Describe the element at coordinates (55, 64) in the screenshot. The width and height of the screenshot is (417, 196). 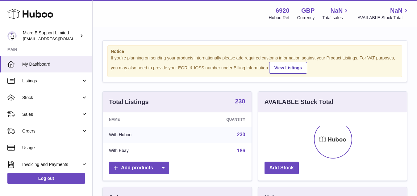
I see `span: My Dashboard` at that location.